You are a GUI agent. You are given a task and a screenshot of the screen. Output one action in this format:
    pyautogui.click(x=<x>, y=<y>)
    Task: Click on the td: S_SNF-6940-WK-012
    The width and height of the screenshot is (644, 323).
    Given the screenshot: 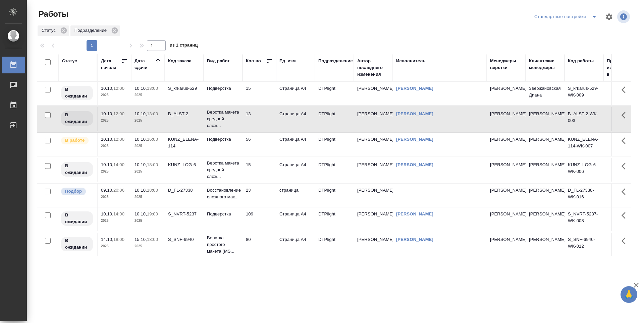 What is the action you would take?
    pyautogui.click(x=584, y=245)
    